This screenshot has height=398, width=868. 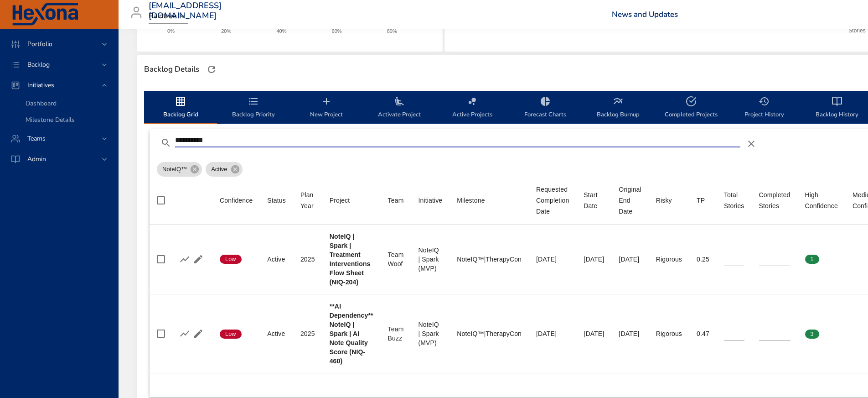 I want to click on div: NoteIQ™, so click(x=179, y=170).